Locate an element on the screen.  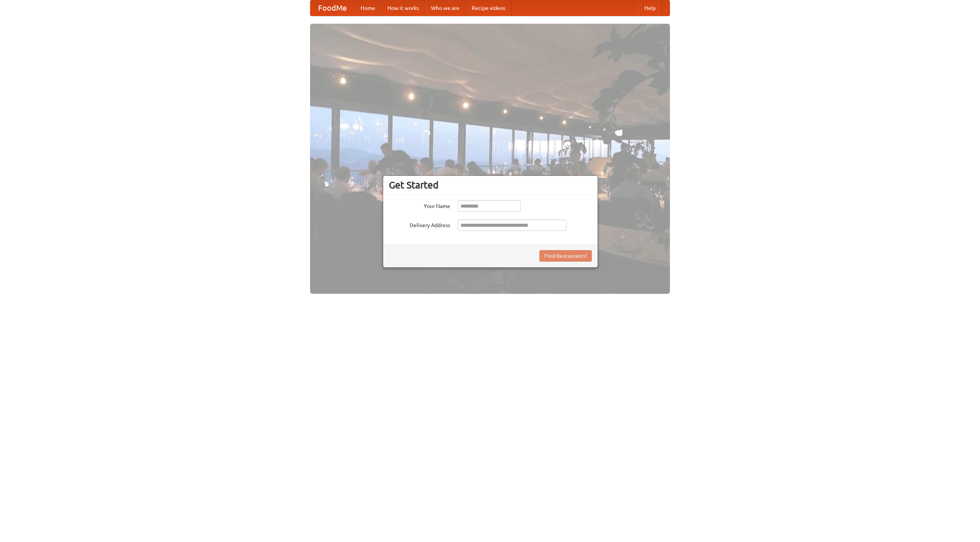
a: Home is located at coordinates (368, 8).